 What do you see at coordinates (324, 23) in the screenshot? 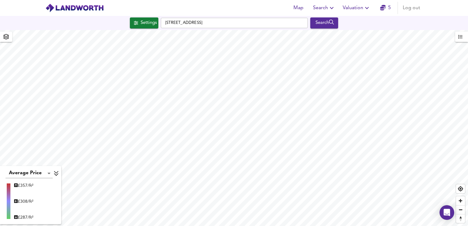
I see `div: Run Your Search` at bounding box center [324, 23].